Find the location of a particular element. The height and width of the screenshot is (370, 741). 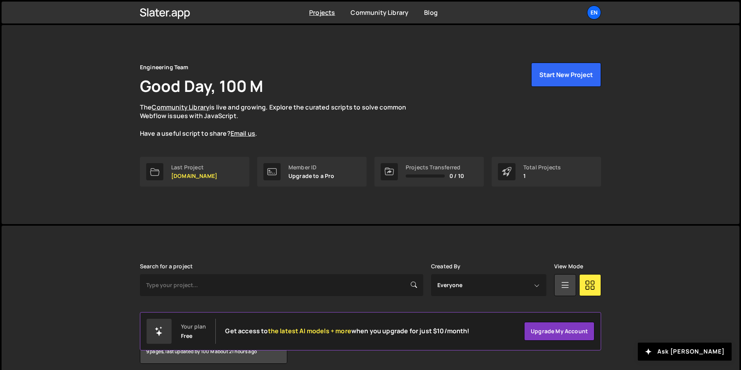

a: Blog is located at coordinates (431, 13).